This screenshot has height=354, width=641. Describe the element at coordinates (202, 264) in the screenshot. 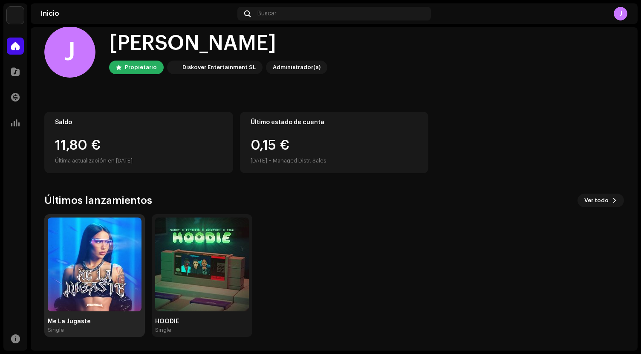

I see `img: 82ebaa67-053f-4c8a-bfef-421462bafa6a` at that location.